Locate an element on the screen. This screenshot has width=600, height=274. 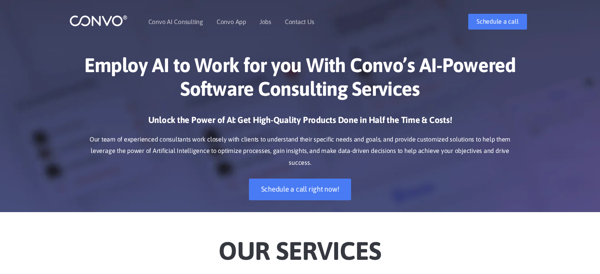
h1: Employ AI to Work for you With Convo’s AI-Powered Software Consulting Services is located at coordinates (300, 80).